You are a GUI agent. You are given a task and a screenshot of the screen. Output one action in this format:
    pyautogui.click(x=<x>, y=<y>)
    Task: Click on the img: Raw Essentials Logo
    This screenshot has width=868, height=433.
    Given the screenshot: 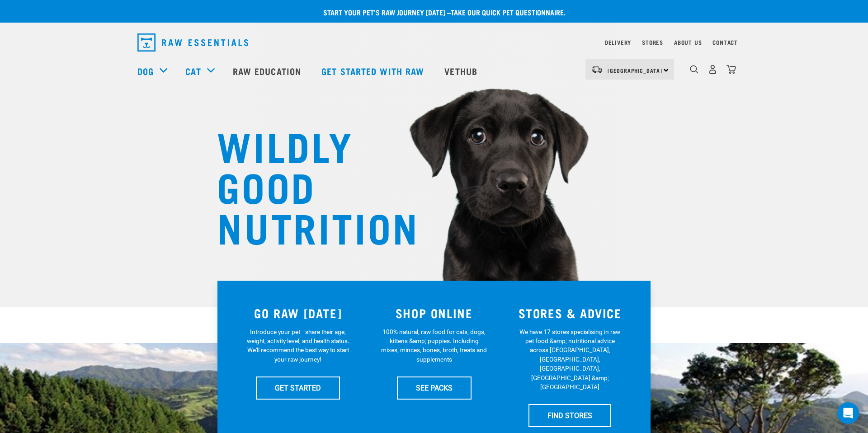 What is the action you would take?
    pyautogui.click(x=193, y=42)
    